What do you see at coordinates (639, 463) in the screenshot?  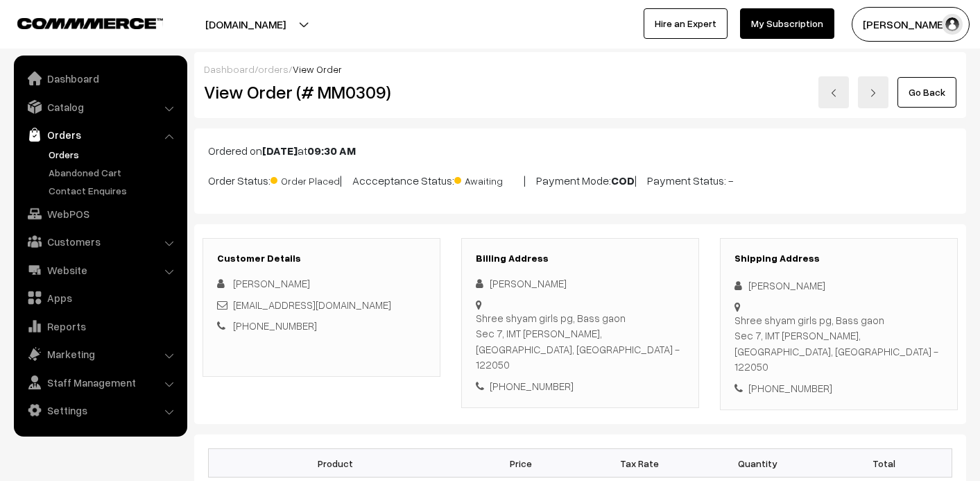 I see `th: Tax Rate` at bounding box center [639, 463].